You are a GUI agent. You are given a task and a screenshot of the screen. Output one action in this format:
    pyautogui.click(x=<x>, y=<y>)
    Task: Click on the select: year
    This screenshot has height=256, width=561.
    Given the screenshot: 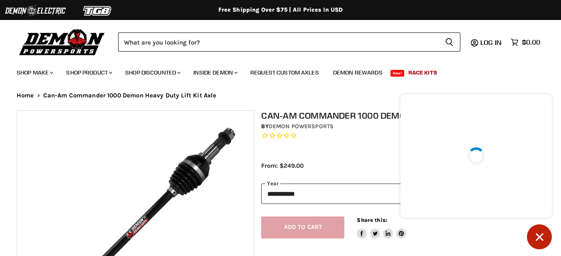 What is the action you would take?
    pyautogui.click(x=406, y=193)
    